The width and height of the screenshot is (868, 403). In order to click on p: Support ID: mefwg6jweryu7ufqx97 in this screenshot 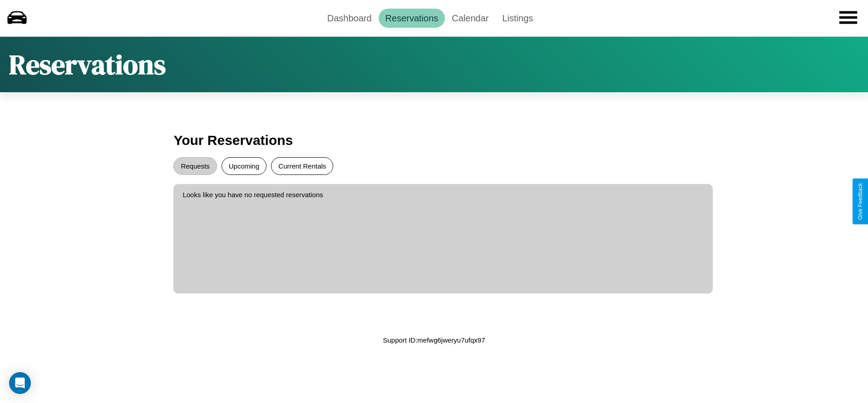, I will do `click(434, 340)`.